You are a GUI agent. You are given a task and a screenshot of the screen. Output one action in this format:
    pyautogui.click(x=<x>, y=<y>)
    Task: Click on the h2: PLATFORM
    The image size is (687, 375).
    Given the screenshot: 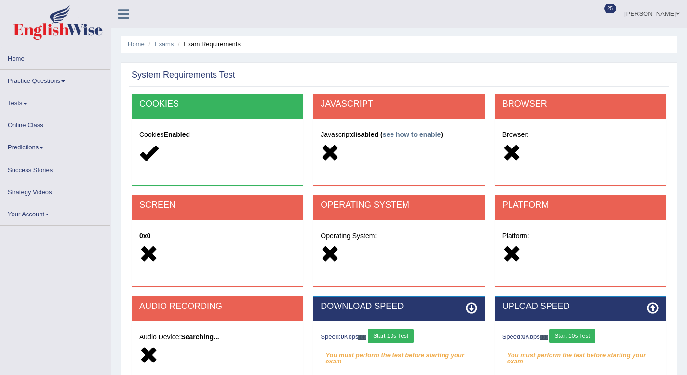 What is the action you would take?
    pyautogui.click(x=581, y=205)
    